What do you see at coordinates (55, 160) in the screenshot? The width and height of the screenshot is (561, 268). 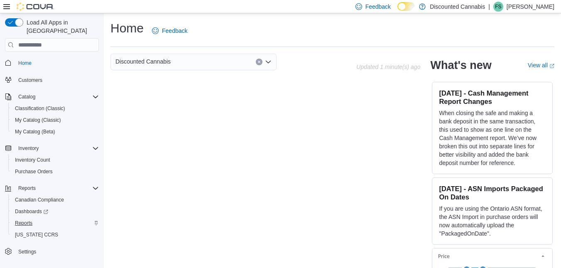 I see `button: Inventory Count` at bounding box center [55, 160].